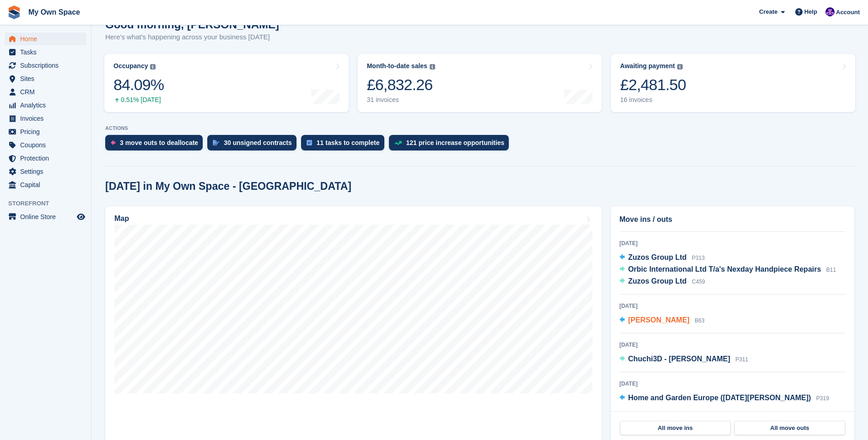 The height and width of the screenshot is (440, 868). What do you see at coordinates (138, 85) in the screenshot?
I see `div: 84.09%` at bounding box center [138, 85].